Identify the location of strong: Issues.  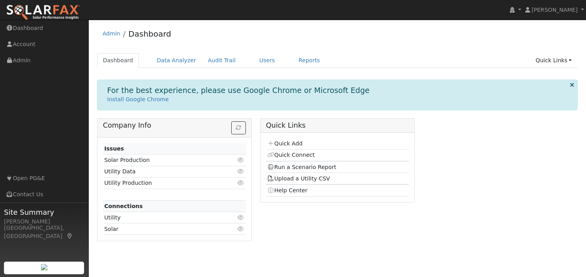
(114, 149).